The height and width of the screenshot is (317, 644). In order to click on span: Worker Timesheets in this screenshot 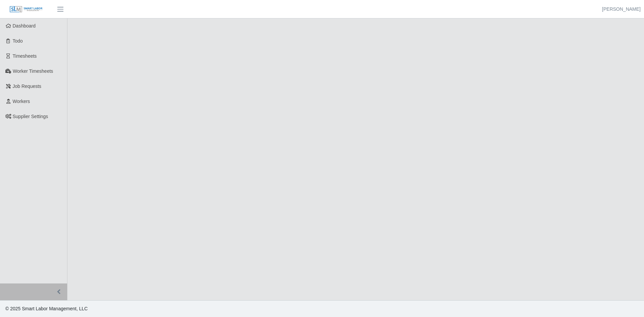, I will do `click(33, 71)`.